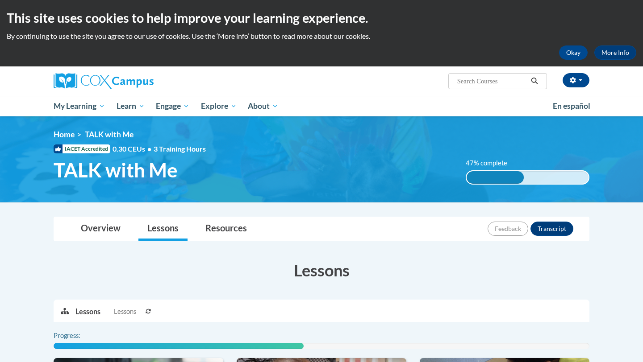 The width and height of the screenshot is (643, 362). I want to click on a: More Info, so click(615, 53).